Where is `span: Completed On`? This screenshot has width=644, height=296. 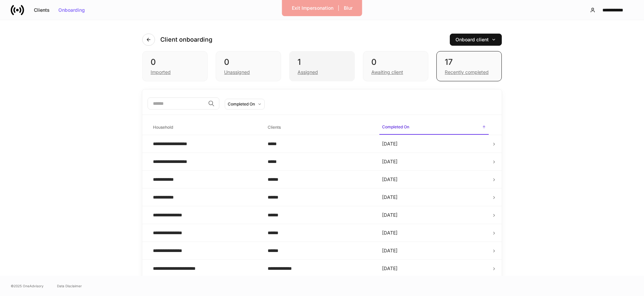
span: Completed On is located at coordinates (434, 128).